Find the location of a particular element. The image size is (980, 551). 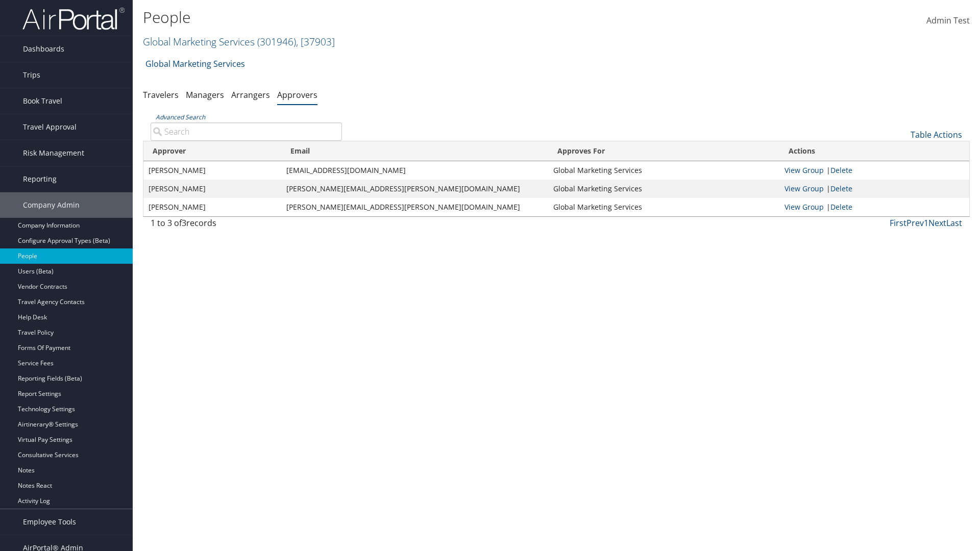

a: First is located at coordinates (898, 223).